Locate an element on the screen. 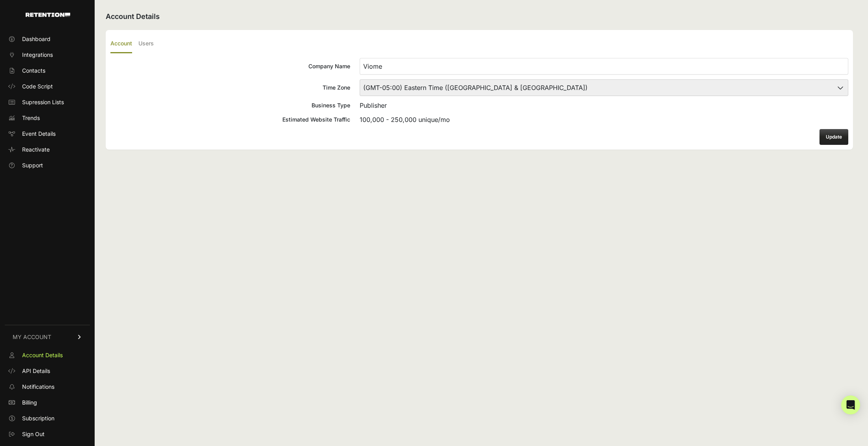 The height and width of the screenshot is (446, 868). span: Billing is located at coordinates (29, 402).